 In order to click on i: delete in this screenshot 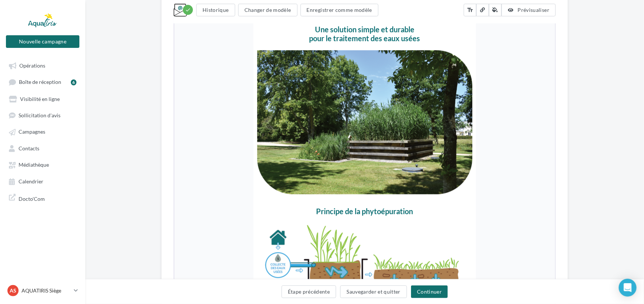, I will do `click(332, 281)`.